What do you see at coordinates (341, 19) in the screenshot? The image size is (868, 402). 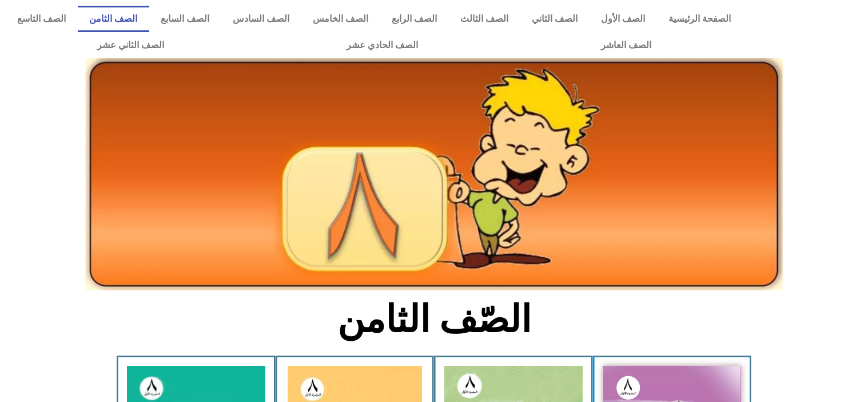 I see `a: الصف الخامس` at bounding box center [341, 19].